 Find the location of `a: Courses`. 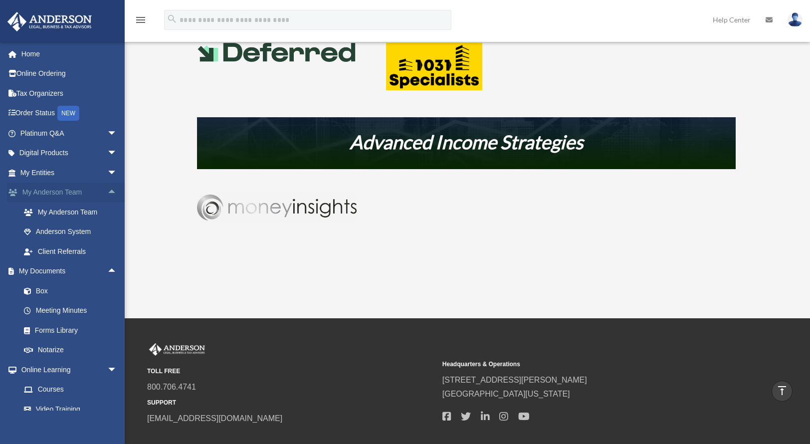

a: Courses is located at coordinates (73, 389).